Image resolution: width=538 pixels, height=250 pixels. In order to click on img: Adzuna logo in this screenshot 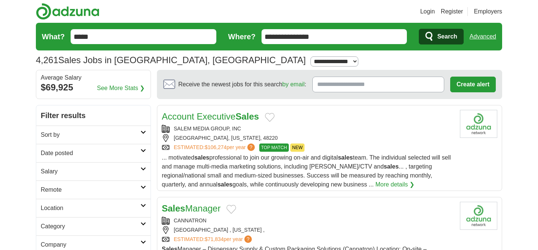, I will do `click(68, 11)`.